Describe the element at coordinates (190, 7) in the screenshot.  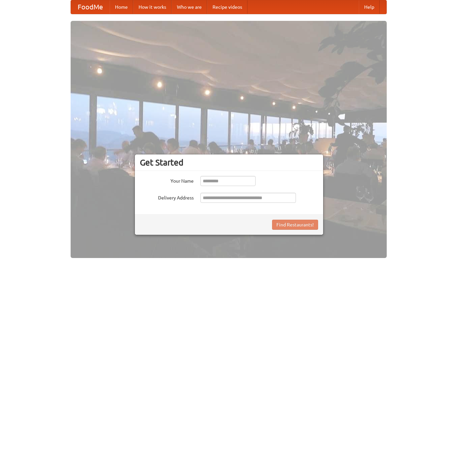
I see `a: Who we are` at that location.